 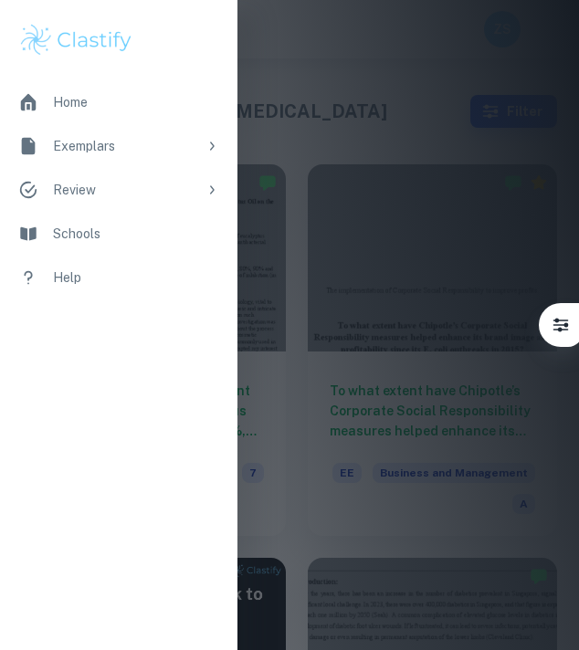 What do you see at coordinates (136, 234) in the screenshot?
I see `div: Schools` at bounding box center [136, 234].